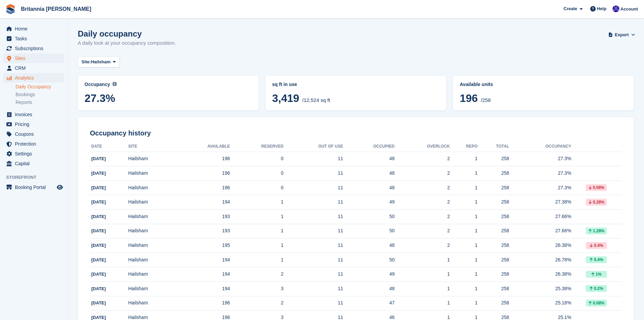 The width and height of the screenshot is (644, 320). What do you see at coordinates (494, 146) in the screenshot?
I see `th: Total` at bounding box center [494, 146].